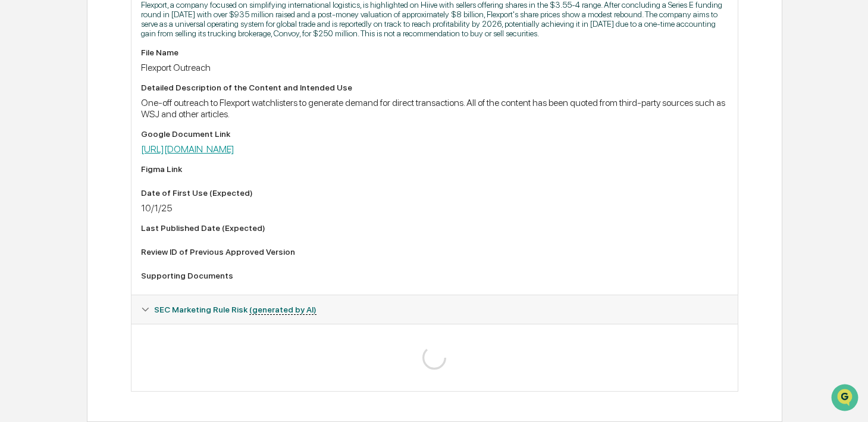 The image size is (868, 422). What do you see at coordinates (434, 252) in the screenshot?
I see `div: Review ID of Previous Approved Version` at bounding box center [434, 252].